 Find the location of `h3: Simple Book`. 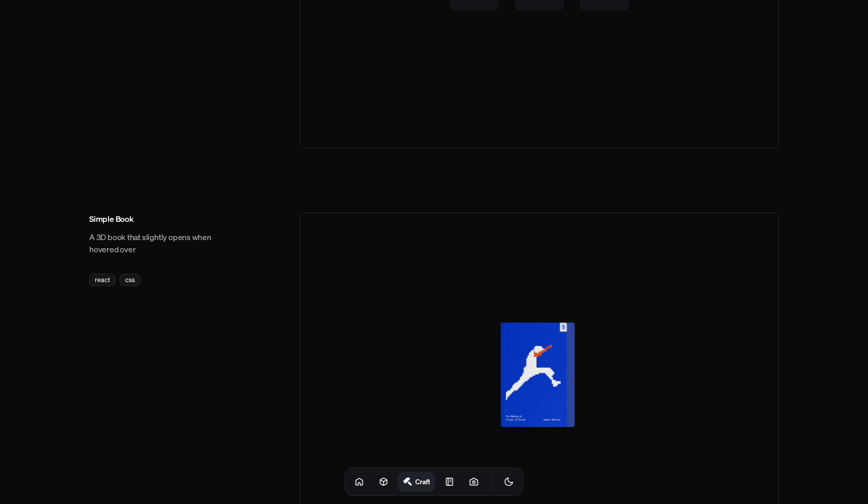

h3: Simple Book is located at coordinates (154, 219).